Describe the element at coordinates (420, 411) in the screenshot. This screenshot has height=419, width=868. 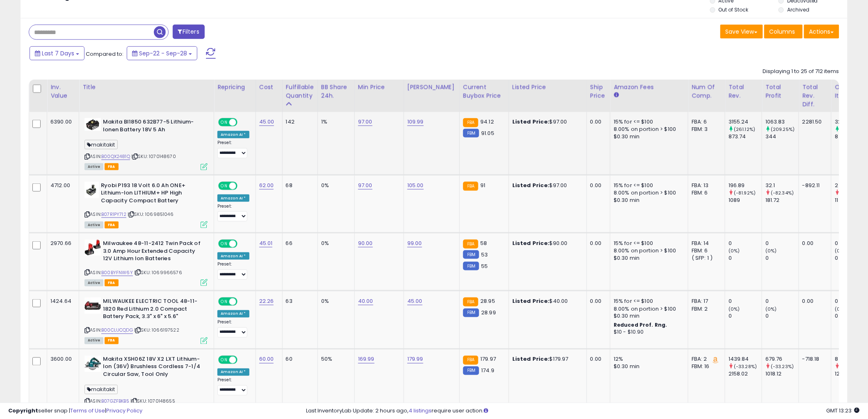
I see `a: 4 listings` at that location.